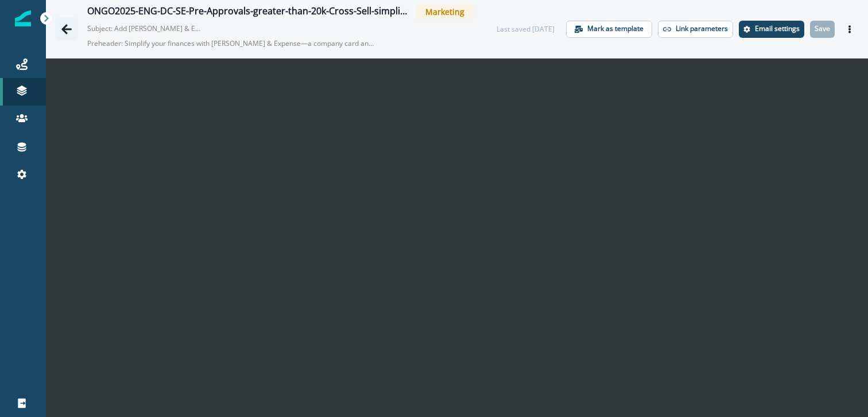 The image size is (868, 417). What do you see at coordinates (247, 12) in the screenshot?
I see `div: ONGO2025-ENG-DC-SE-Pre-Approvals-greater-than-20k-Cross-Sell-simplify-finances-with-a-swipe` at bounding box center [247, 12].